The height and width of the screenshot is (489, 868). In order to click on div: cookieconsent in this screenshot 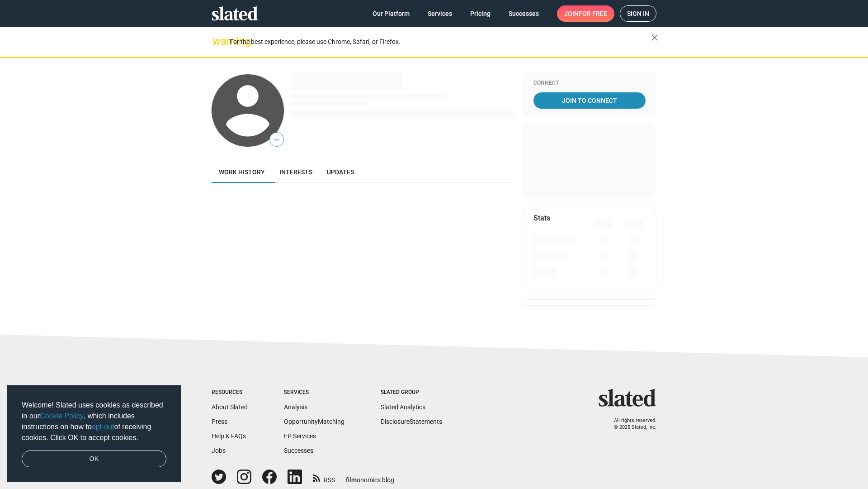, I will do `click(94, 433)`.